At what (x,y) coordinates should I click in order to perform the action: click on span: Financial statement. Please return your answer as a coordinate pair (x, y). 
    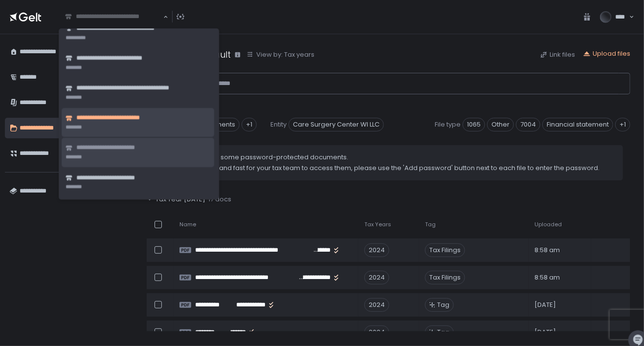
    Looking at the image, I should click on (577, 125).